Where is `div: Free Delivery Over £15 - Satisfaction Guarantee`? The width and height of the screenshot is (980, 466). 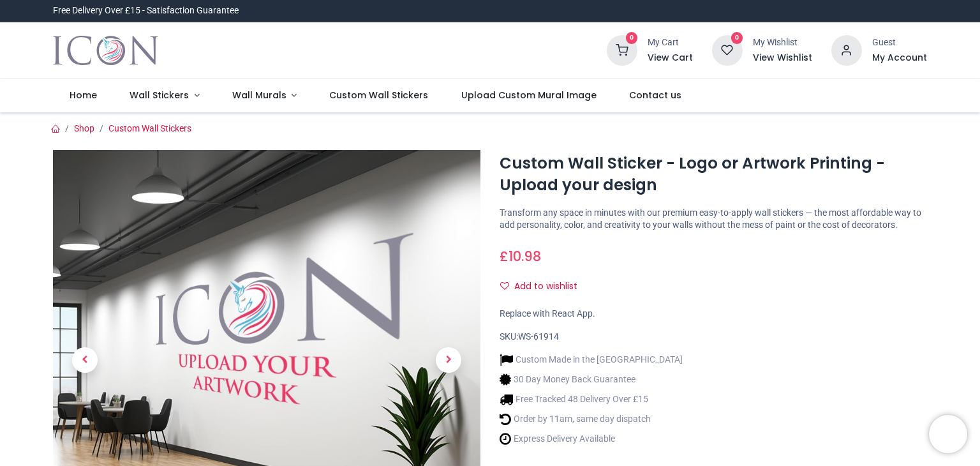
div: Free Delivery Over £15 - Satisfaction Guarantee is located at coordinates (145, 11).